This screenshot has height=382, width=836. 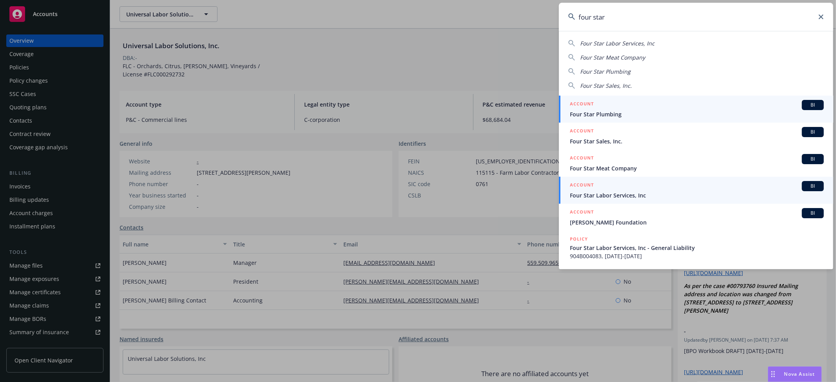 I want to click on input: Search..., so click(x=696, y=17).